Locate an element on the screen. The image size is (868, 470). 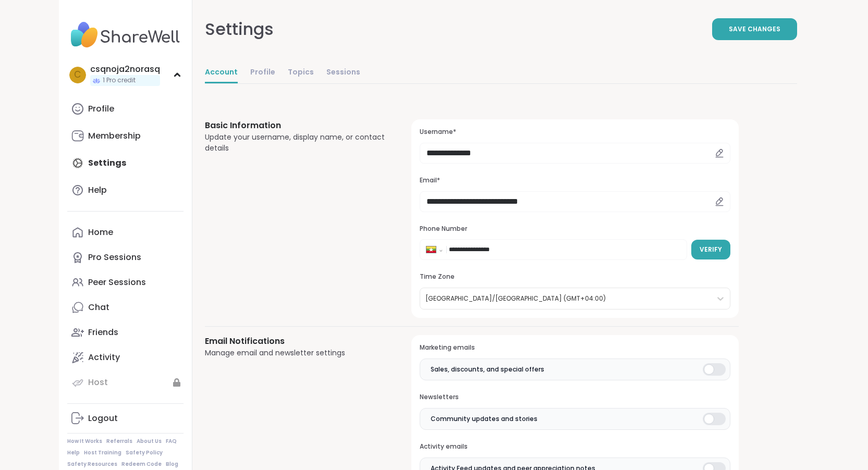
a: Safety Resources is located at coordinates (92, 464).